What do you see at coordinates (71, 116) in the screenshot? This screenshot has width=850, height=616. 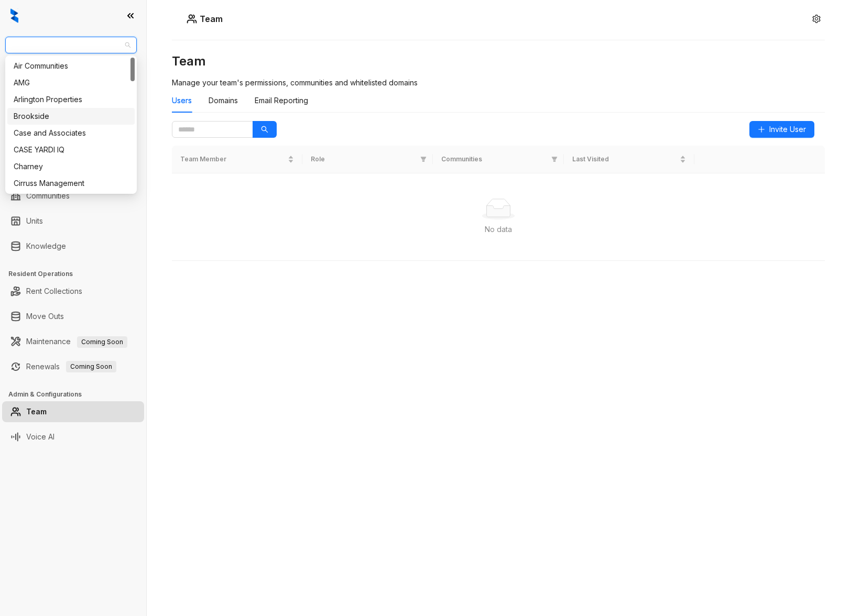 I see `div: Brookside` at bounding box center [71, 116].